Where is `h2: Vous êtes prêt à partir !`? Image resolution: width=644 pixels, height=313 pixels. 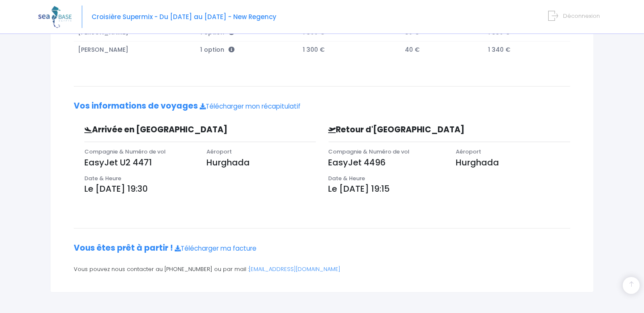 h2: Vous êtes prêt à partir ! is located at coordinates (322, 248).